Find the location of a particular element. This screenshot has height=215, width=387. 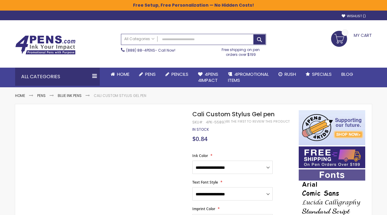

img: 4pens 4 kids is located at coordinates (332, 128).